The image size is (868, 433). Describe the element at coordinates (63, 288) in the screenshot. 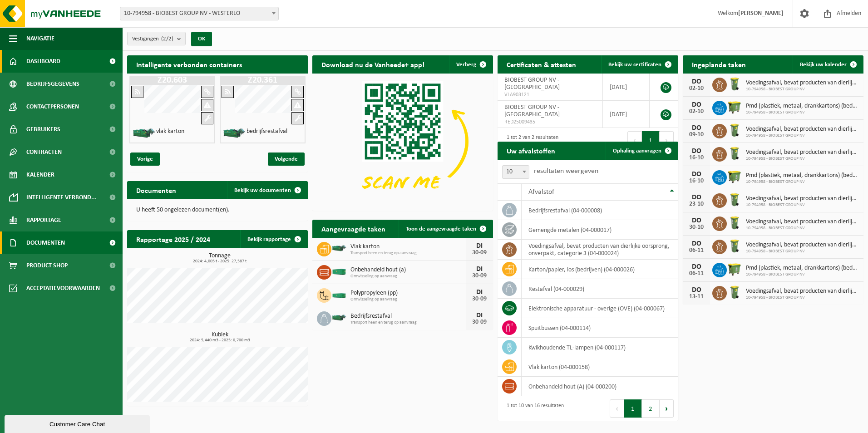

I see `span: Acceptatievoorwaarden` at that location.